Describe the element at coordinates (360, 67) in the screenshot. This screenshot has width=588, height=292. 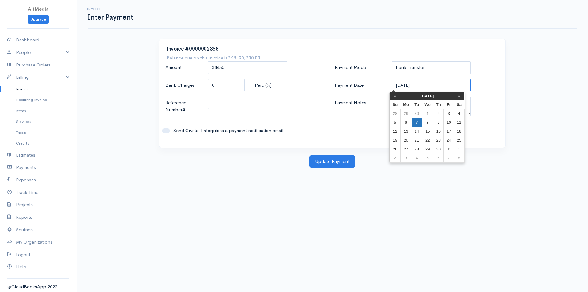
I see `label: Payment Mode` at that location.